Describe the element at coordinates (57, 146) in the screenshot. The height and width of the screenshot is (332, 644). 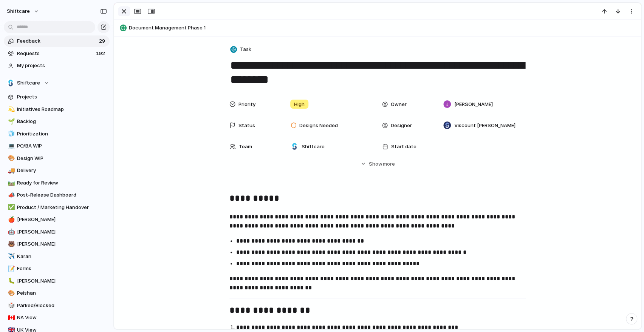
I see `a: 💻PO/BA WIP` at that location.